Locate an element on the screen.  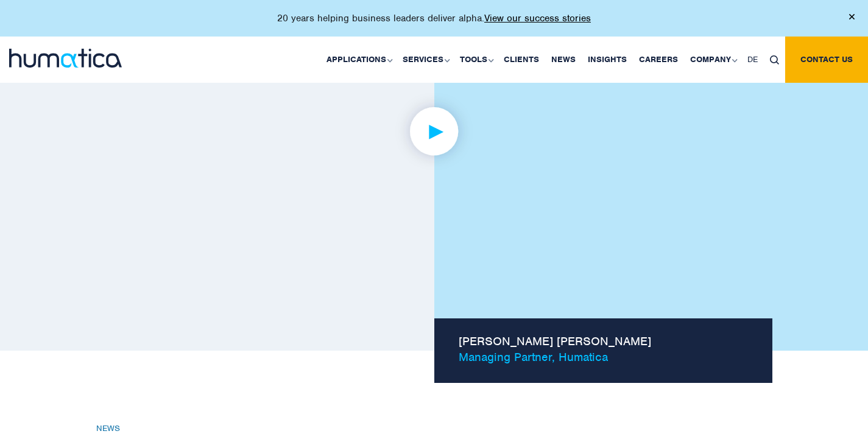
a: View our success stories is located at coordinates (537, 18).